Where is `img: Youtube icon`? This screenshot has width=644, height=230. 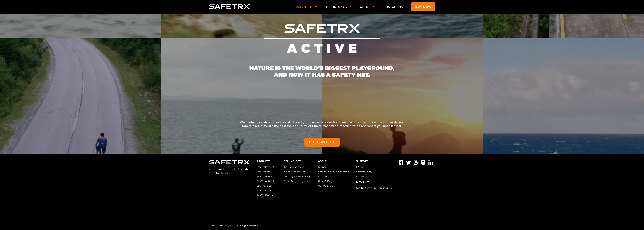
img: Youtube icon is located at coordinates (416, 162).